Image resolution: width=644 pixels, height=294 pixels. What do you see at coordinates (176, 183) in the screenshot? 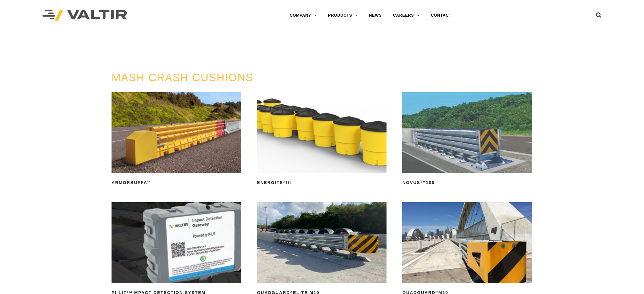
I see `h2: ArmorBuffa` at bounding box center [176, 183].